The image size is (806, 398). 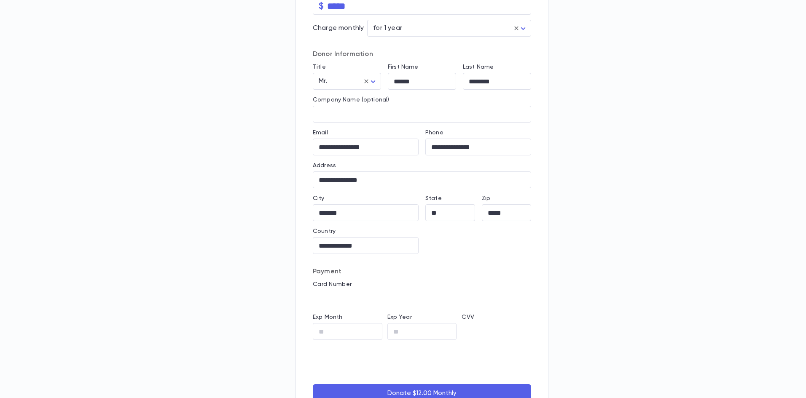 What do you see at coordinates (496, 318) in the screenshot?
I see `p: CVV` at bounding box center [496, 318].